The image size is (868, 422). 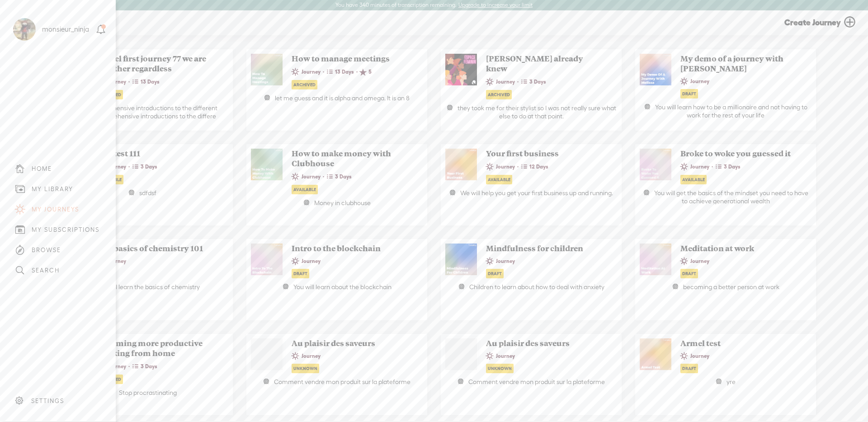 What do you see at coordinates (45, 270) in the screenshot?
I see `div: SEARCH` at bounding box center [45, 270].